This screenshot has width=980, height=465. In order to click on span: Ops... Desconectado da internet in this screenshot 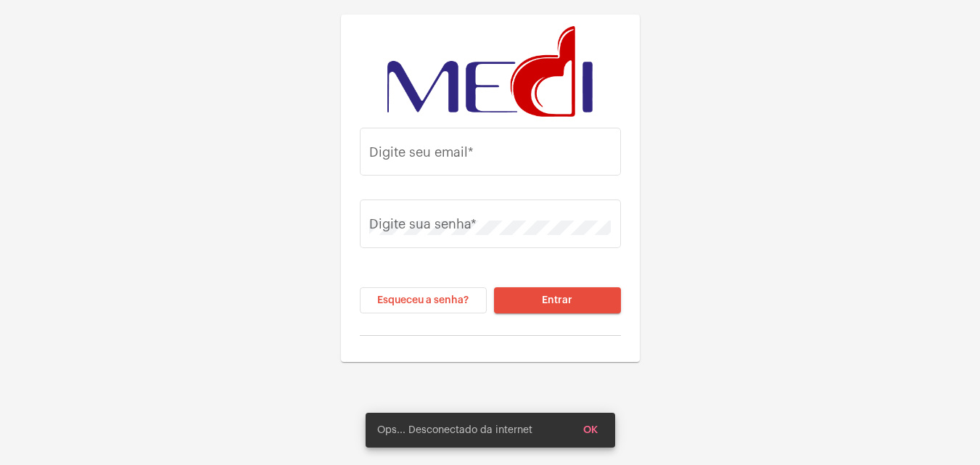, I will do `click(454, 430)`.